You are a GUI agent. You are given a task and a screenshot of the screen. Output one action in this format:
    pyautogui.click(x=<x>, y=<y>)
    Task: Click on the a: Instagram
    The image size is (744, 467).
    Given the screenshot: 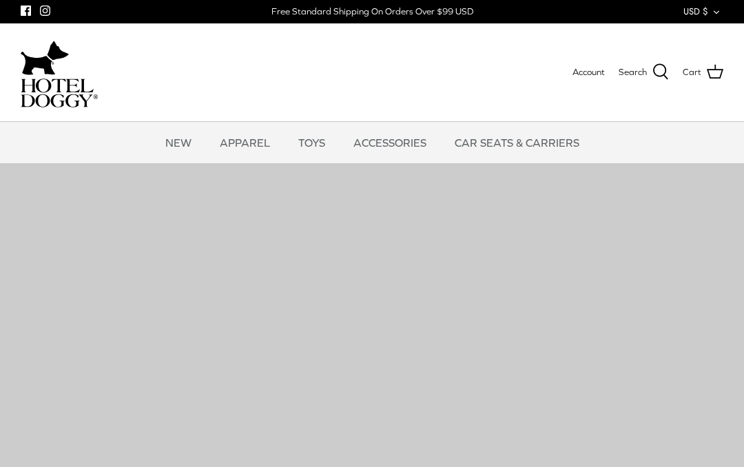 What is the action you would take?
    pyautogui.click(x=45, y=10)
    